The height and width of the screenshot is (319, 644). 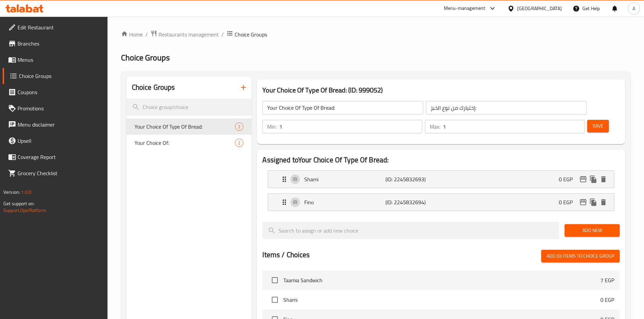 What do you see at coordinates (55, 124) in the screenshot?
I see `a: Menu disclaimer` at bounding box center [55, 124].